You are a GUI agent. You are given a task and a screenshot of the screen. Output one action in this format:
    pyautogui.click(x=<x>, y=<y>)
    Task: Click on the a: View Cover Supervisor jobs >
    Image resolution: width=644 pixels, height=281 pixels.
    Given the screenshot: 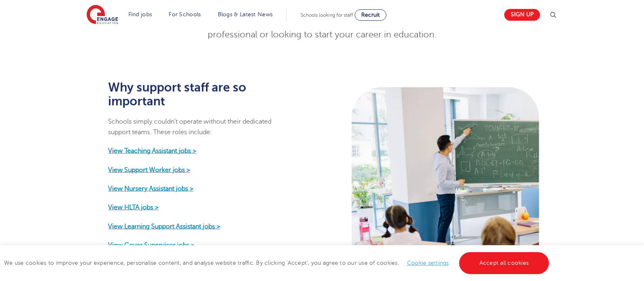 What is the action you would take?
    pyautogui.click(x=151, y=244)
    